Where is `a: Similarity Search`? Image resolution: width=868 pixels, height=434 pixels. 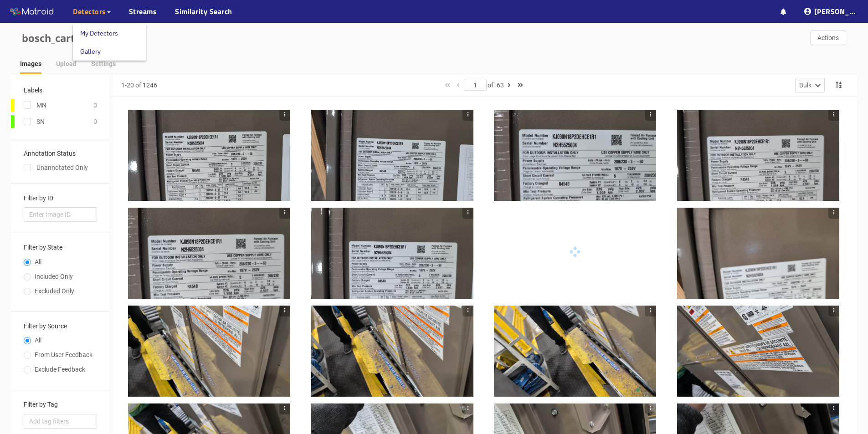
a: Similarity Search is located at coordinates (204, 12).